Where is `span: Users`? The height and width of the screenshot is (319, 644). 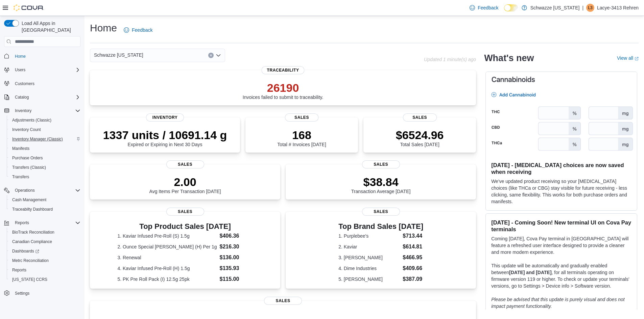 span: Users is located at coordinates (46, 70).